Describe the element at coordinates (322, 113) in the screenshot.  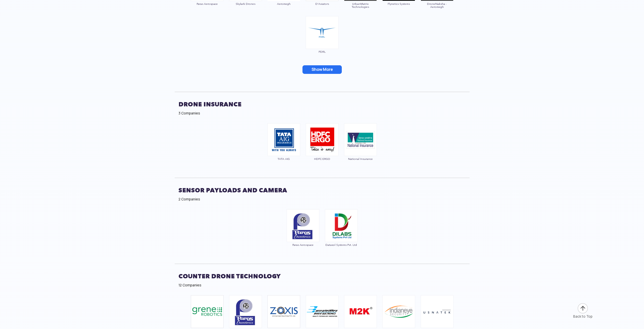
I see `div: 3 Companies` at that location.